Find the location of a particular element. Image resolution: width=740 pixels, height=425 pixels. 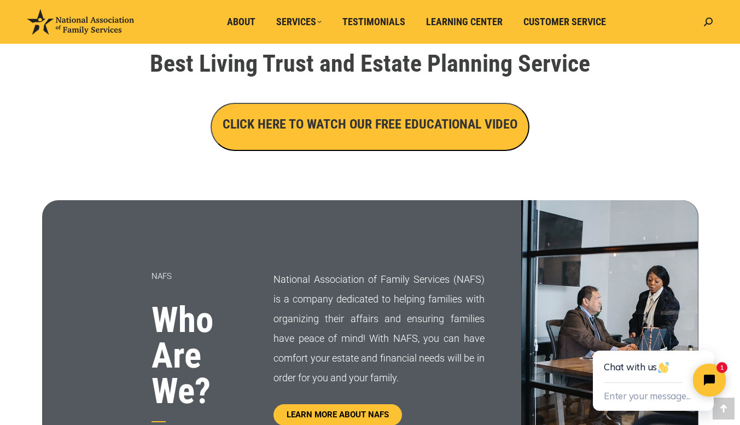

p: National Association of Family Services (NAFS) is a company dedicated to helping families with or... is located at coordinates (379, 329).